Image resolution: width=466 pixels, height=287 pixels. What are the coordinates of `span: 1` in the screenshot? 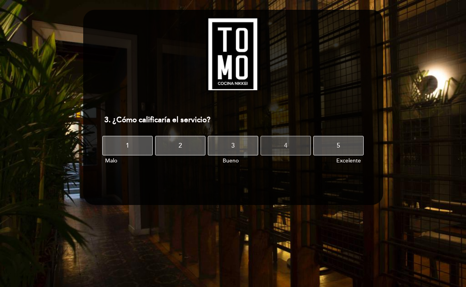 It's located at (127, 146).